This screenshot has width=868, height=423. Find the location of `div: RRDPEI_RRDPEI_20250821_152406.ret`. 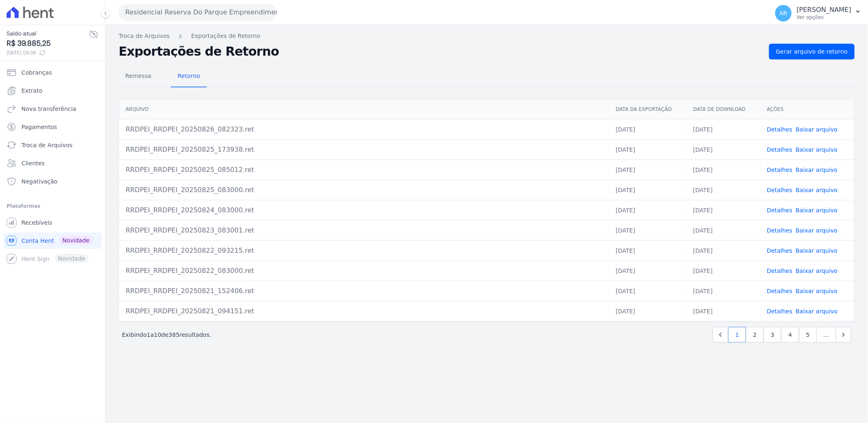

div: RRDPEI_RRDPEI_20250821_152406.ret is located at coordinates (364, 291).